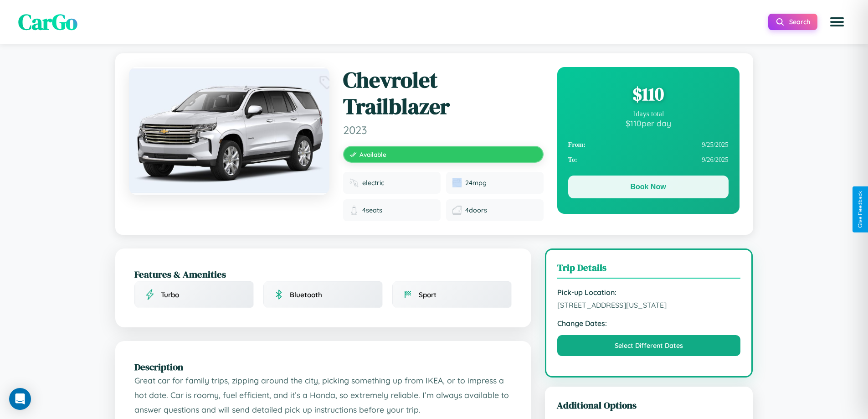  Describe the element at coordinates (650, 293) in the screenshot. I see `strong: Pick-up Location:` at that location.